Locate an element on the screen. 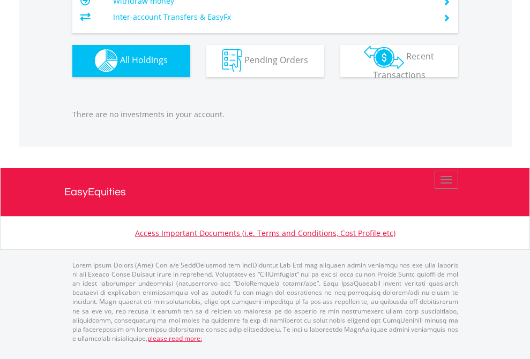  img: holdings-wht.png is located at coordinates (106, 61).